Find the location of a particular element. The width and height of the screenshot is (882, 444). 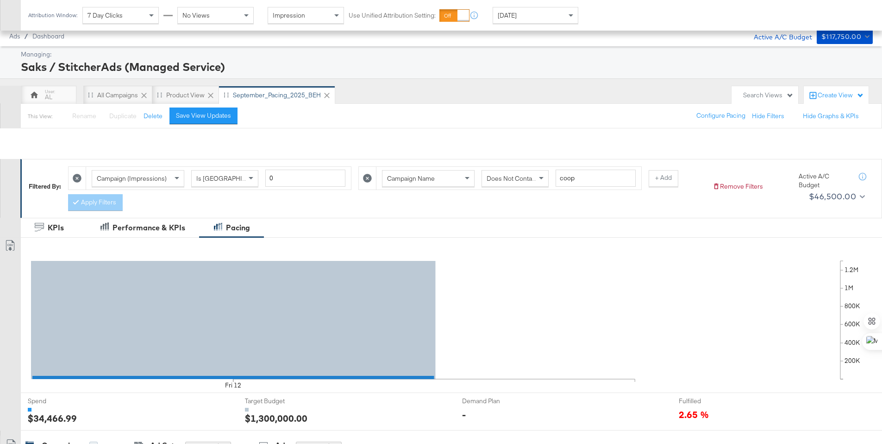

a: Dashboard is located at coordinates (48, 36).